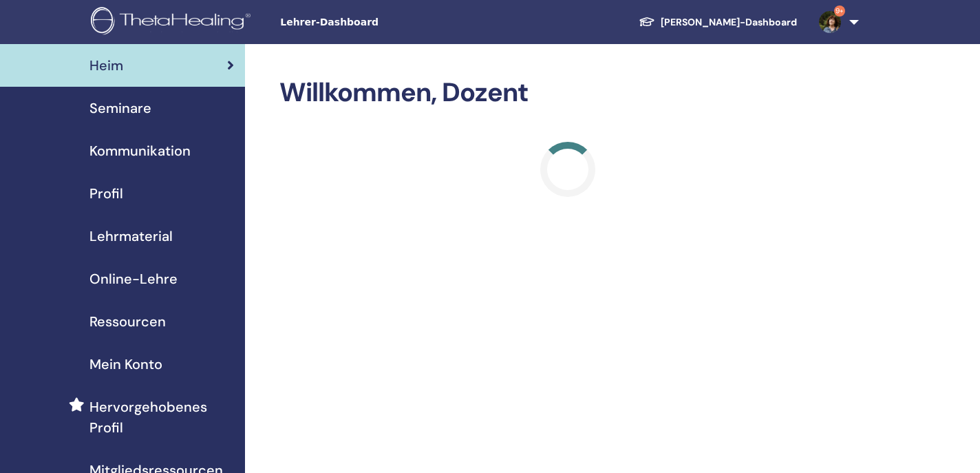  Describe the element at coordinates (839, 11) in the screenshot. I see `span: 9+` at that location.